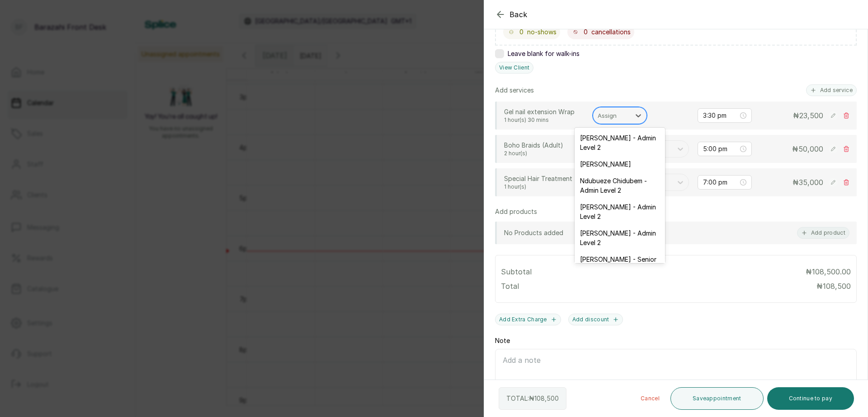 Image resolution: width=868 pixels, height=417 pixels. What do you see at coordinates (518, 15) in the screenshot?
I see `span: Back` at bounding box center [518, 15].